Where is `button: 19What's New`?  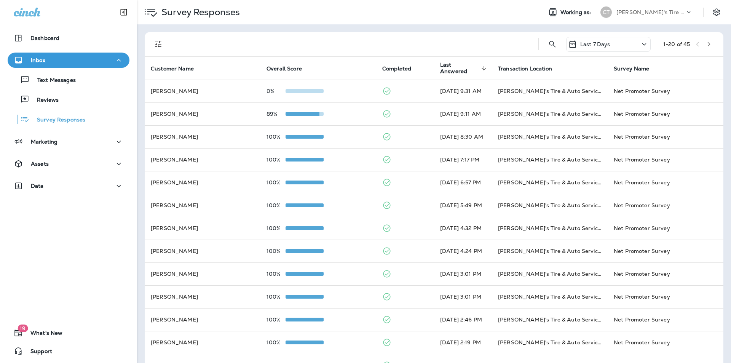 button: 19What's New is located at coordinates (69, 333).